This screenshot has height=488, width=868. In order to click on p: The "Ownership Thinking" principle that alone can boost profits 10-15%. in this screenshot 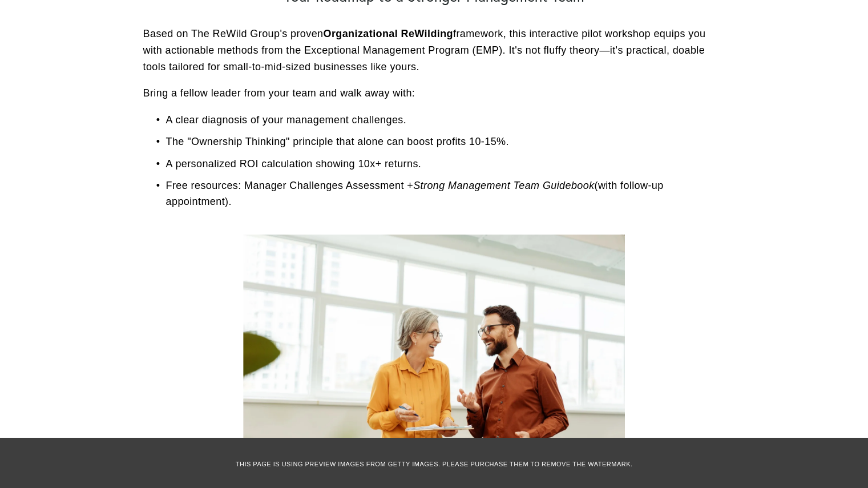, I will do `click(446, 142)`.